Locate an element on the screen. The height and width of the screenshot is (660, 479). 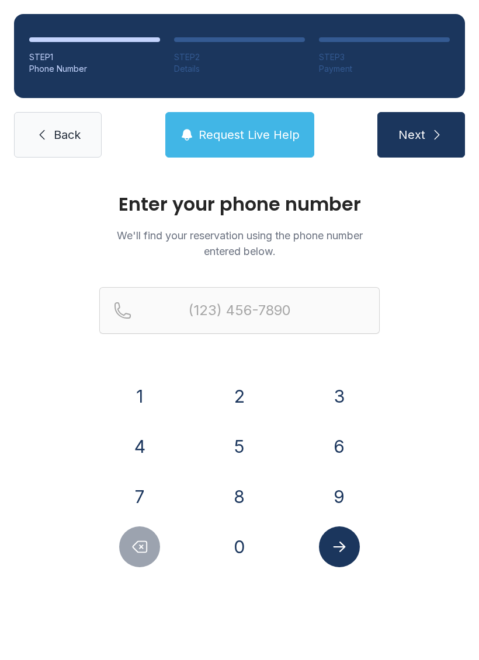
button: Submit lookup form is located at coordinates (339, 547).